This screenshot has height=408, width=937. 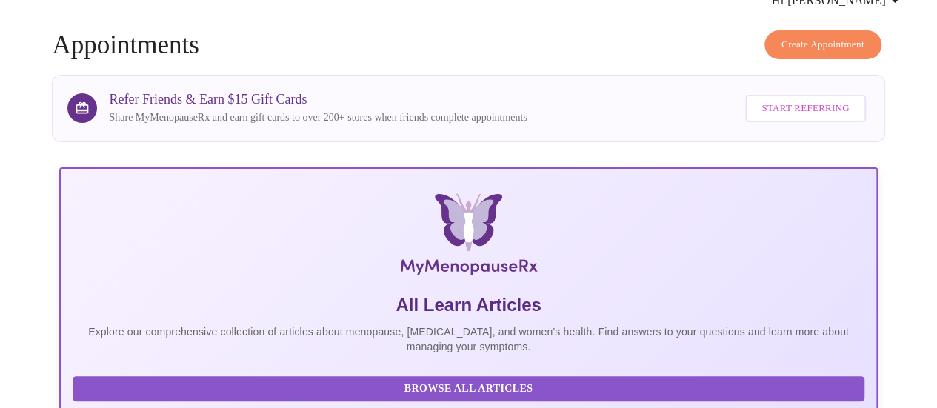 What do you see at coordinates (823, 44) in the screenshot?
I see `button: Create Appointment` at bounding box center [823, 44].